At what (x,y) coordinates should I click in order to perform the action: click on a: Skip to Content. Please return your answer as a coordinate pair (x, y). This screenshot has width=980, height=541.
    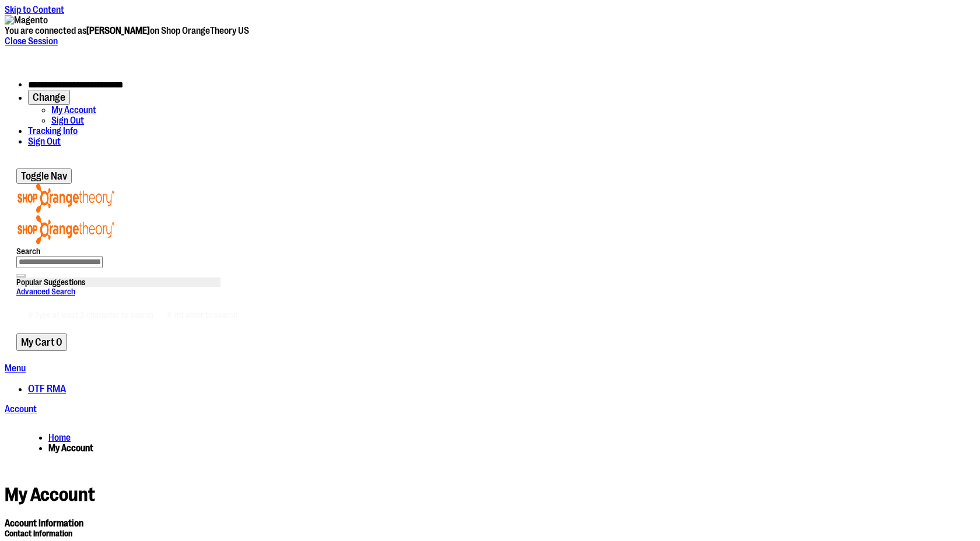
    Looking at the image, I should click on (34, 10).